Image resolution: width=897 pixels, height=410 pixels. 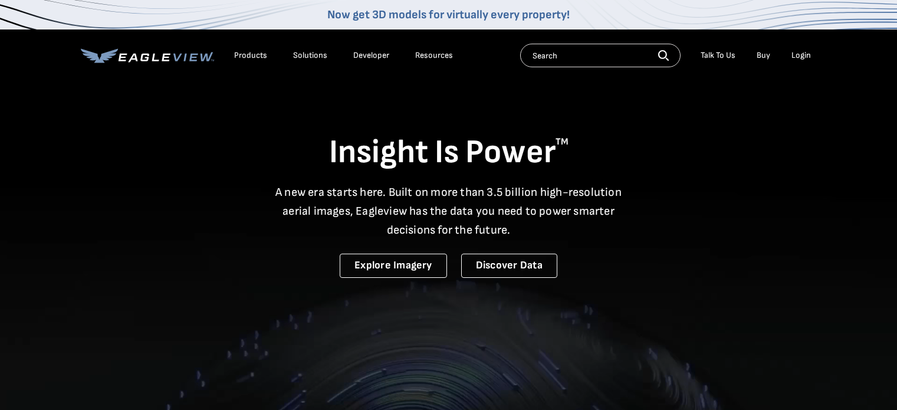 I want to click on div: Solutions, so click(x=310, y=55).